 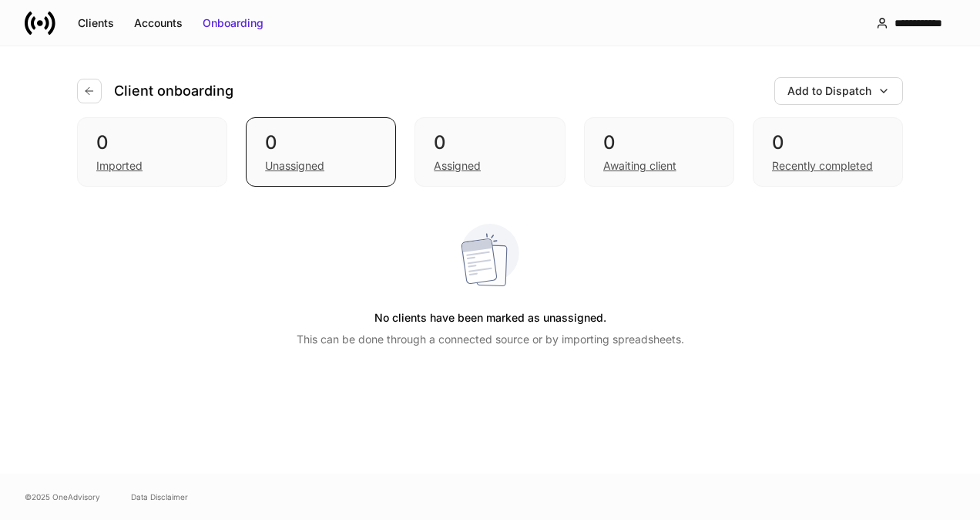 What do you see at coordinates (63, 496) in the screenshot?
I see `span: © 2025 OneAdvisory` at bounding box center [63, 496].